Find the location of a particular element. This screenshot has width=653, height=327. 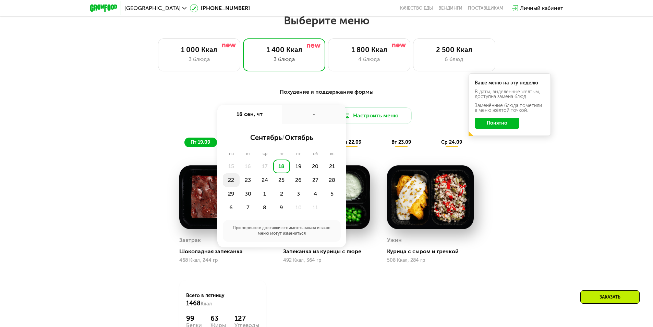

span: октябрь is located at coordinates (299, 138).